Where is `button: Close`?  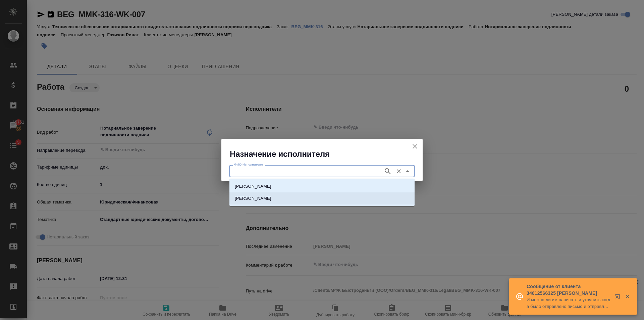
button: Close is located at coordinates (408, 171).